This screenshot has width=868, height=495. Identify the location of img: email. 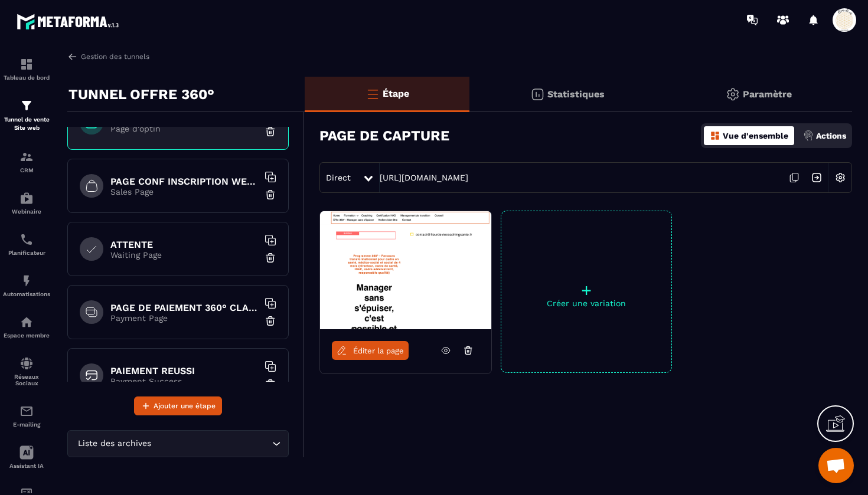
(27, 412).